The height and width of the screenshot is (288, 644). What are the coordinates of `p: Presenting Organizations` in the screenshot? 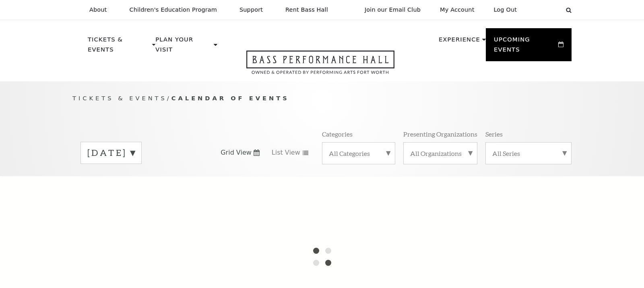 It's located at (440, 134).